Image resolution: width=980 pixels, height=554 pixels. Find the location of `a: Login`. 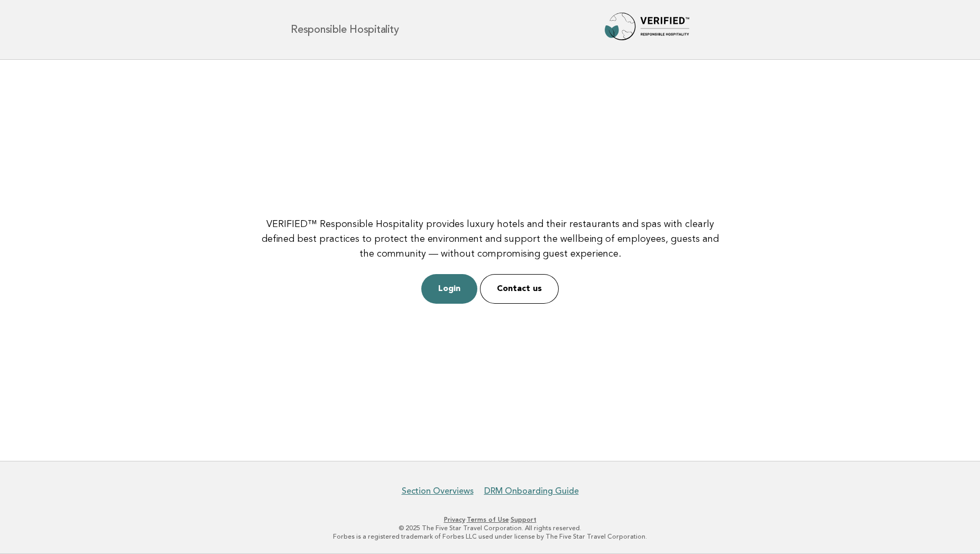

a: Login is located at coordinates (449, 289).